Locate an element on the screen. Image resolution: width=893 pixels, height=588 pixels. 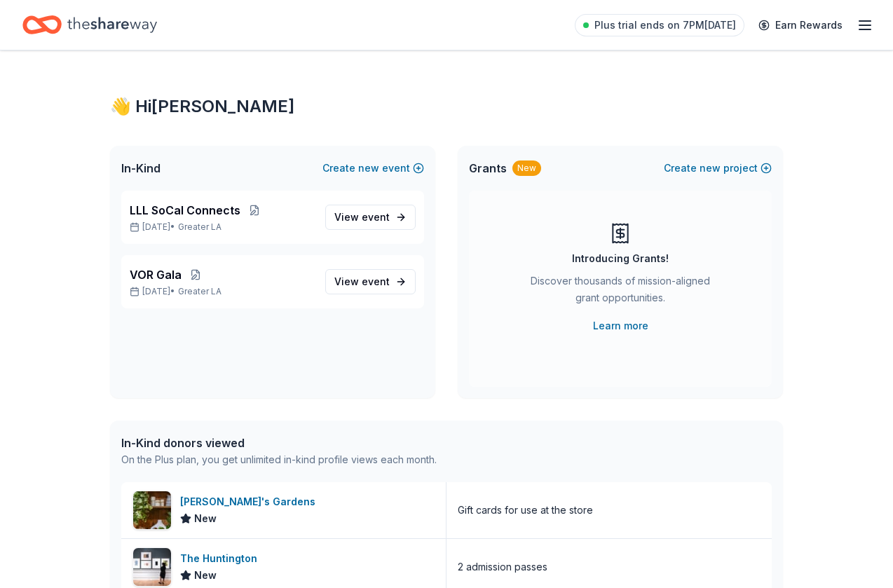
a: Earn Rewards is located at coordinates (801, 25).